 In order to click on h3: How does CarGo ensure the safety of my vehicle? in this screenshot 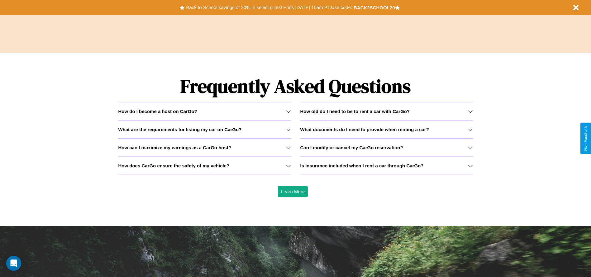, I will do `click(174, 165)`.